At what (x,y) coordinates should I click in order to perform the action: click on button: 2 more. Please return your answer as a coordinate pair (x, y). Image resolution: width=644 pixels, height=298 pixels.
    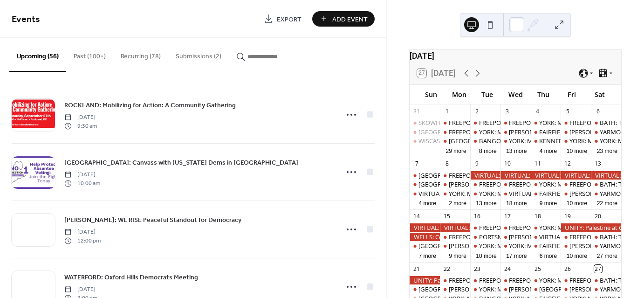
    Looking at the image, I should click on (458, 202).